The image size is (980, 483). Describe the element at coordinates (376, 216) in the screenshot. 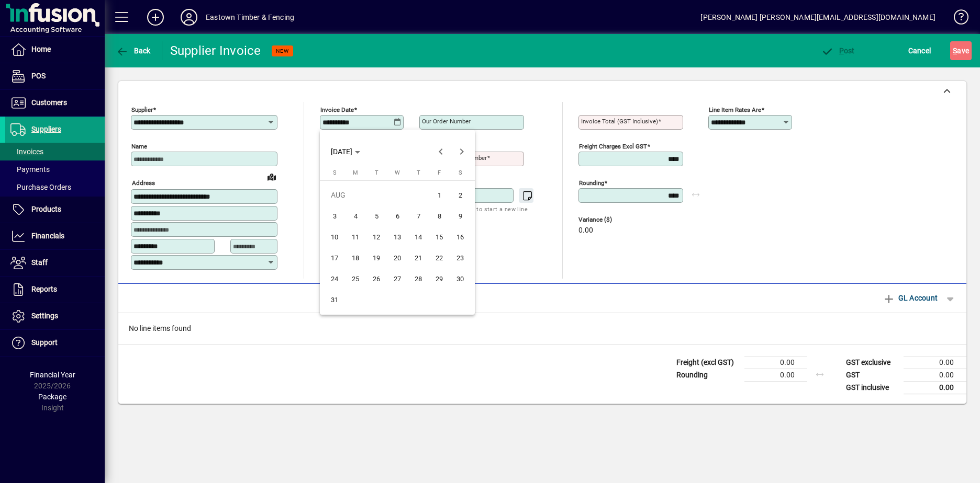

I see `span: 5` at that location.